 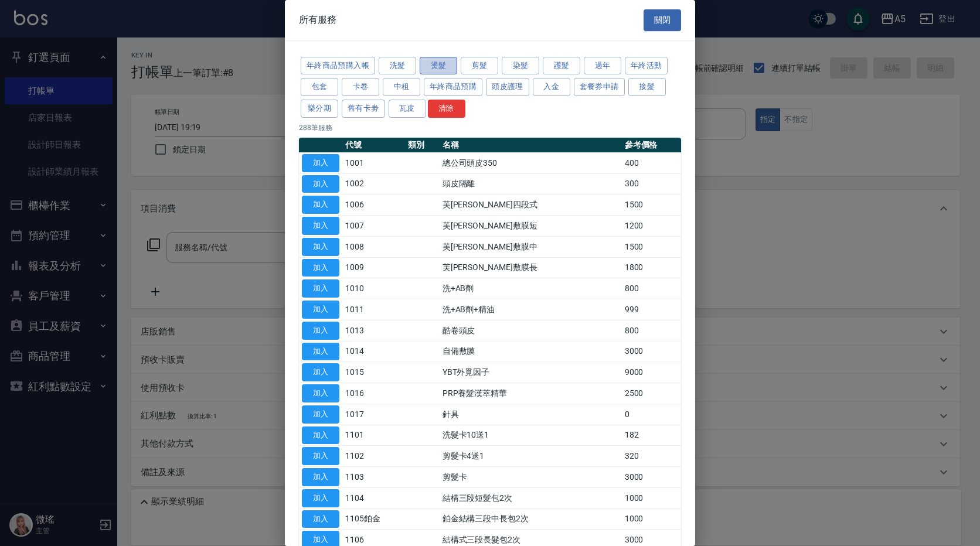 I want to click on td: 1102, so click(x=373, y=456).